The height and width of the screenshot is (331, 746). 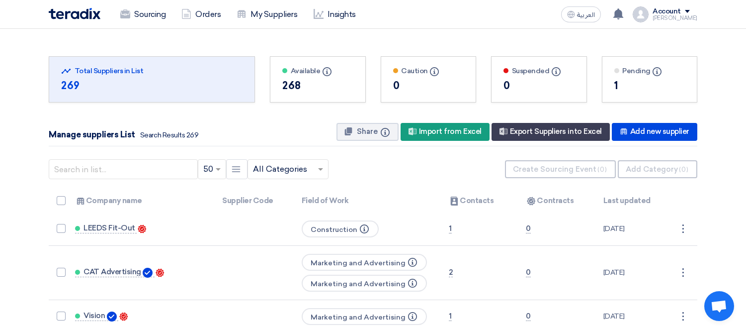 I want to click on div: Total Suppliers in List, so click(x=152, y=71).